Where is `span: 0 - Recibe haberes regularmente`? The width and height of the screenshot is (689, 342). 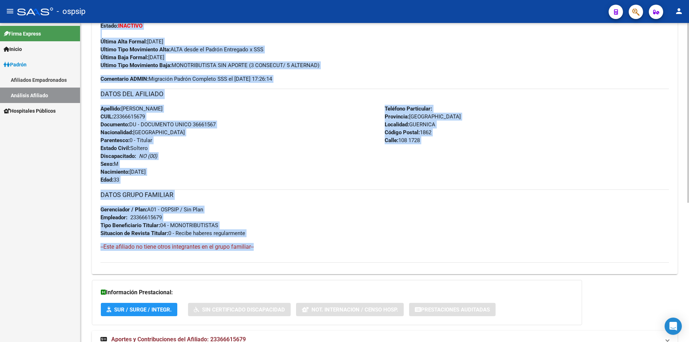
span: 0 - Recibe haberes regularmente is located at coordinates (173, 233).